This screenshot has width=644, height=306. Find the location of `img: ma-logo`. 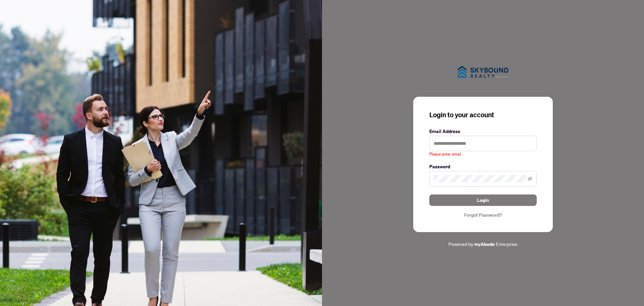

img: ma-logo is located at coordinates (483, 72).